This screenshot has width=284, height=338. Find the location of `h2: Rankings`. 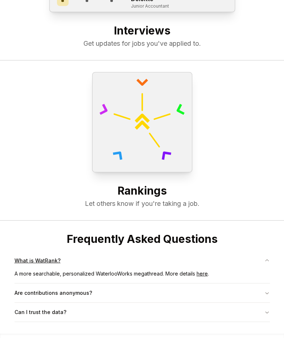

h2: Rankings is located at coordinates (142, 191).